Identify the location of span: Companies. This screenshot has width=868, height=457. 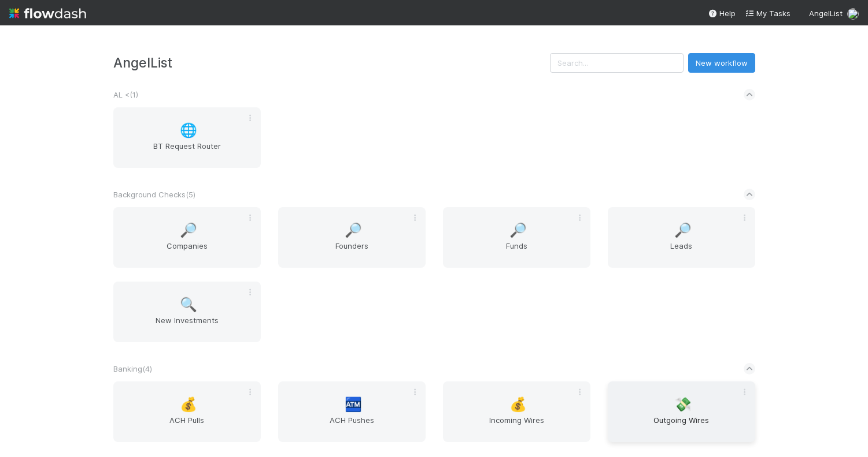
(187, 252).